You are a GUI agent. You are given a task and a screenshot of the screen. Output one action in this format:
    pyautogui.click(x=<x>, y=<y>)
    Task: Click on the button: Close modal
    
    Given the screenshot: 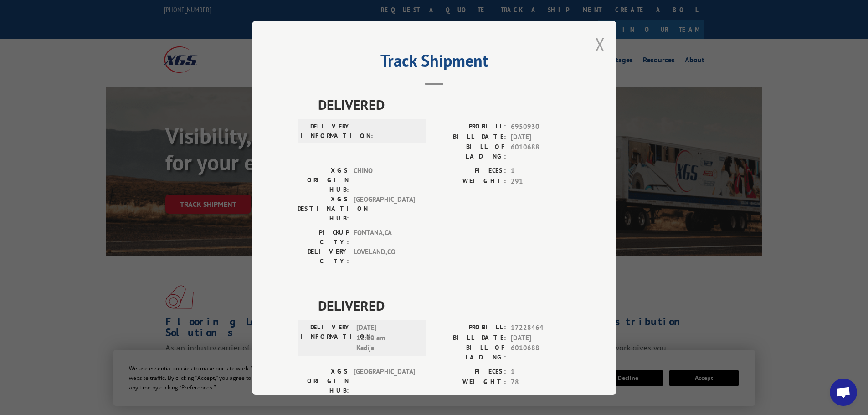 What is the action you would take?
    pyautogui.click(x=600, y=44)
    